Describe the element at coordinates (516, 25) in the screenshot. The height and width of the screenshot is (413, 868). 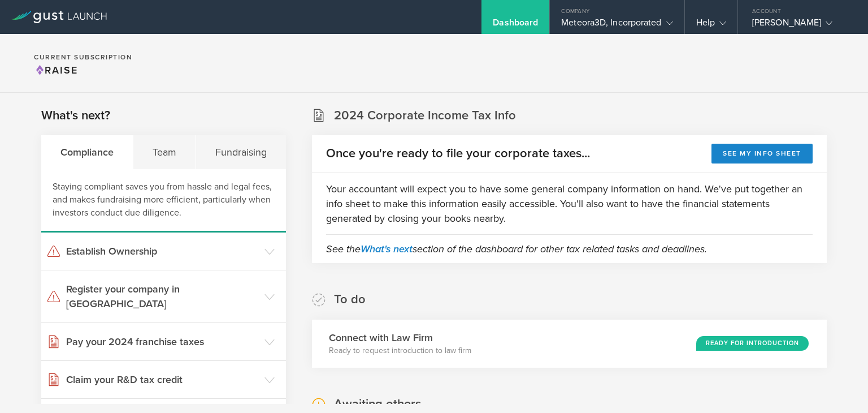
I see `div: Dashboard` at that location.